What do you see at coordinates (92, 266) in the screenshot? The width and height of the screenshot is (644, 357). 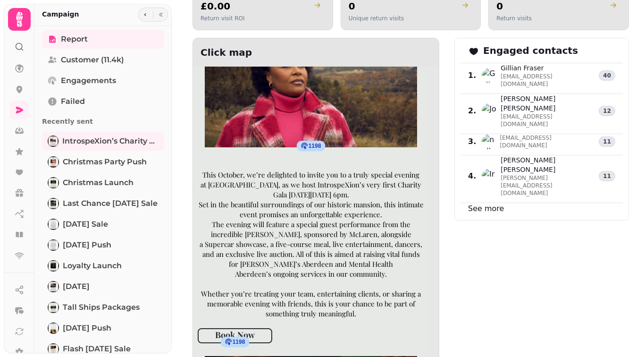 I see `span: Loyalty Launch` at bounding box center [92, 266].